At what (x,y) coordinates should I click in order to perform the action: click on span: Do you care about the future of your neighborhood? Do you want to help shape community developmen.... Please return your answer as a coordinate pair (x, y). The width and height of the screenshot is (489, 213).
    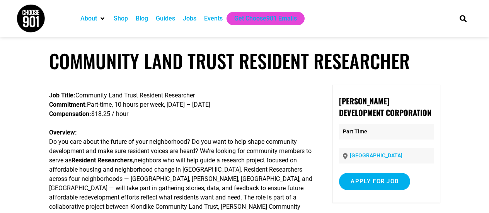
    Looking at the image, I should click on (180, 151).